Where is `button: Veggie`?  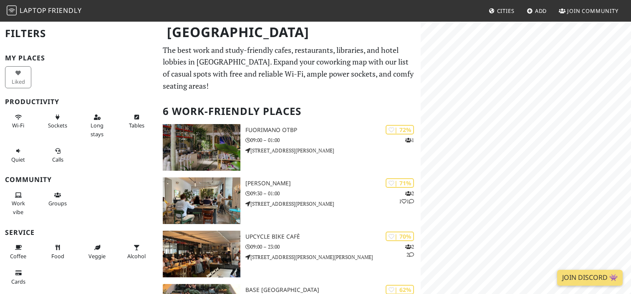 button: Veggie is located at coordinates (97, 252).